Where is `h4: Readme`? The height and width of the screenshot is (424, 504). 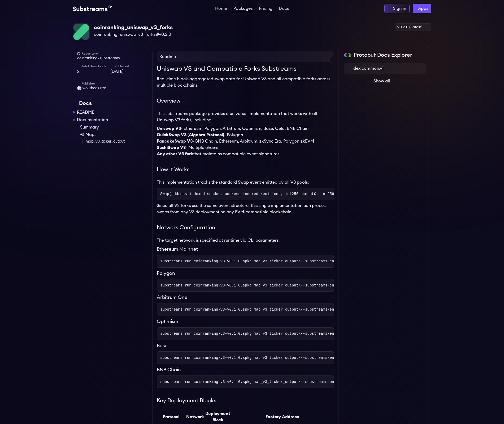
h4: Readme is located at coordinates (245, 57).